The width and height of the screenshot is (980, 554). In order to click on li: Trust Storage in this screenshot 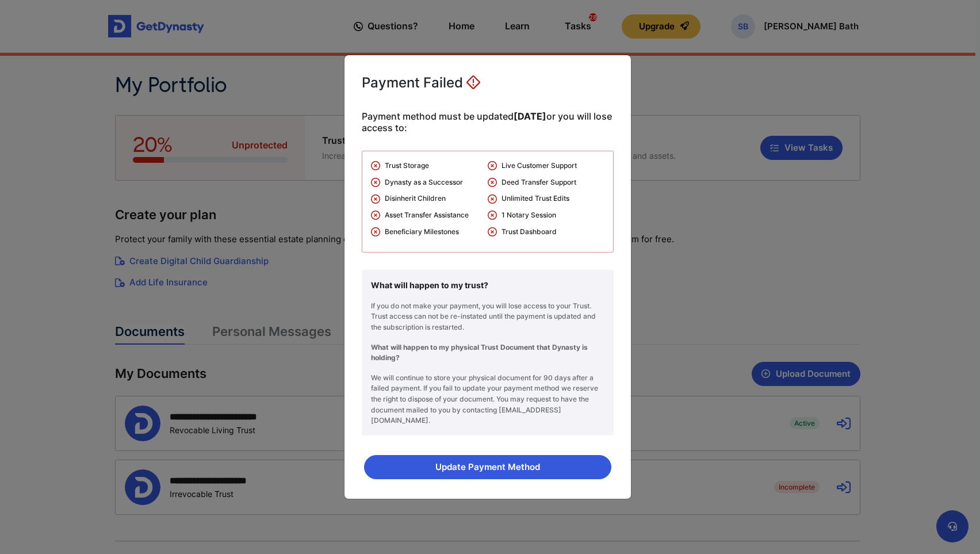, I will do `click(429, 168)`.